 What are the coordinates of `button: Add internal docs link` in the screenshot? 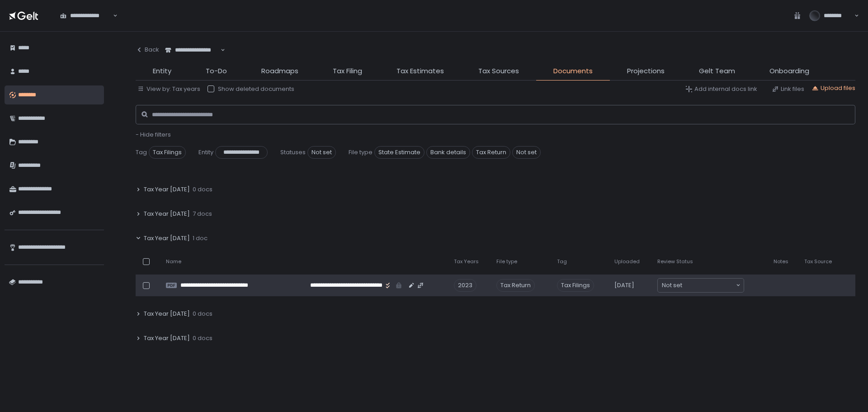 It's located at (721, 89).